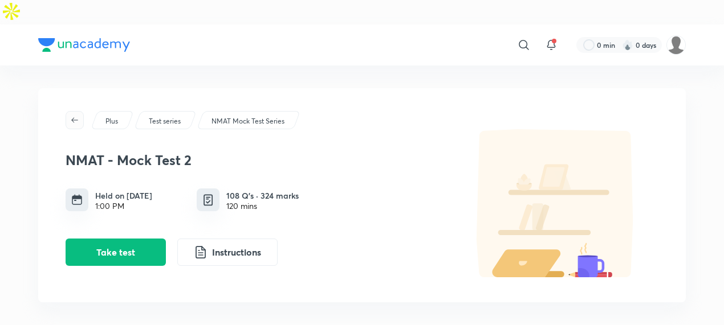 The width and height of the screenshot is (724, 333). What do you see at coordinates (256, 160) in the screenshot?
I see `h3: NMAT - Mock Test 2` at bounding box center [256, 160].